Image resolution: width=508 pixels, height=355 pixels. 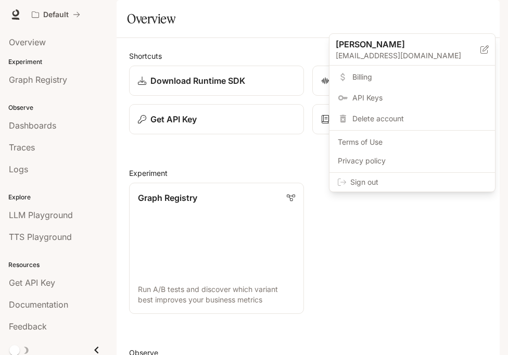 I want to click on a: Privacy policy, so click(x=412, y=161).